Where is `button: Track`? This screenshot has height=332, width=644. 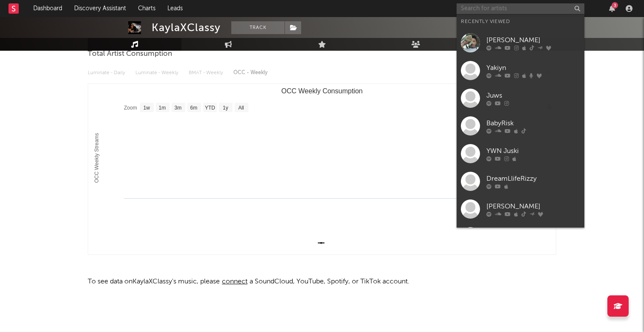
button: Track is located at coordinates (258, 28).